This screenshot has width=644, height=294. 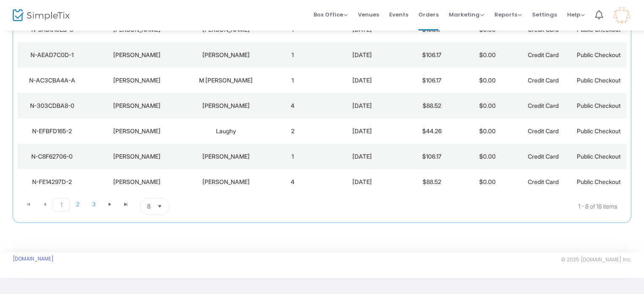 I want to click on div: 9/22/2025, so click(x=363, y=106).